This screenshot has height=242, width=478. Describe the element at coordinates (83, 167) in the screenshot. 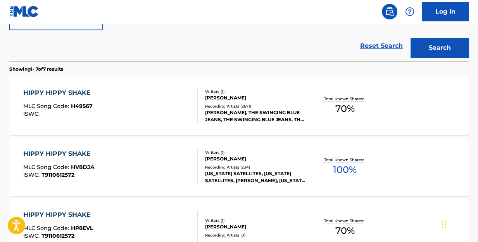

I see `span: HV8DJA` at that location.